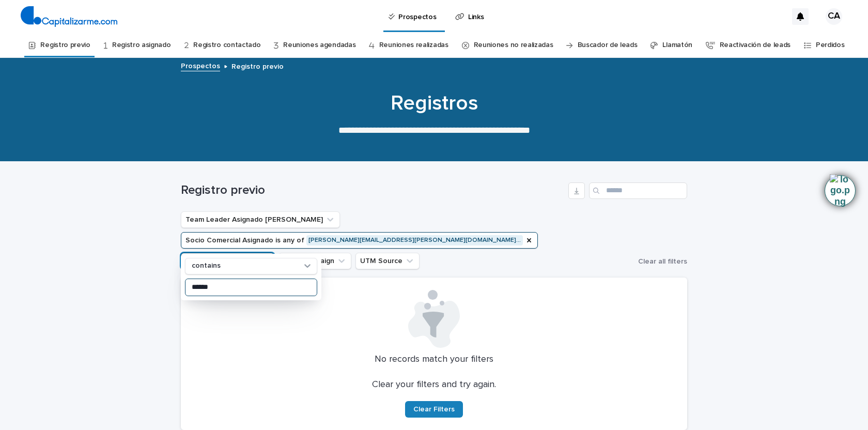  I want to click on button: UTM Source, so click(388, 261).